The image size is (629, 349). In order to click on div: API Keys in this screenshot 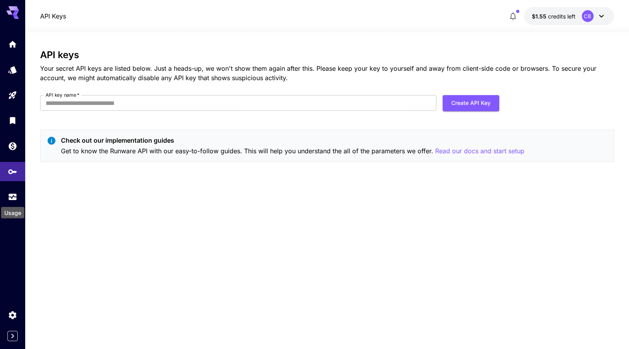, I will do `click(13, 171)`.